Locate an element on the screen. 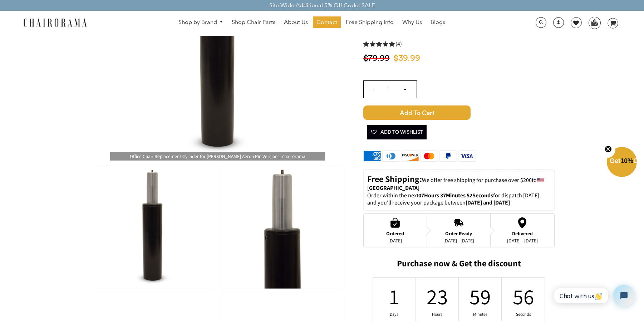 The image size is (644, 325). div: 5.0 rating (4 votes) is located at coordinates (459, 44).